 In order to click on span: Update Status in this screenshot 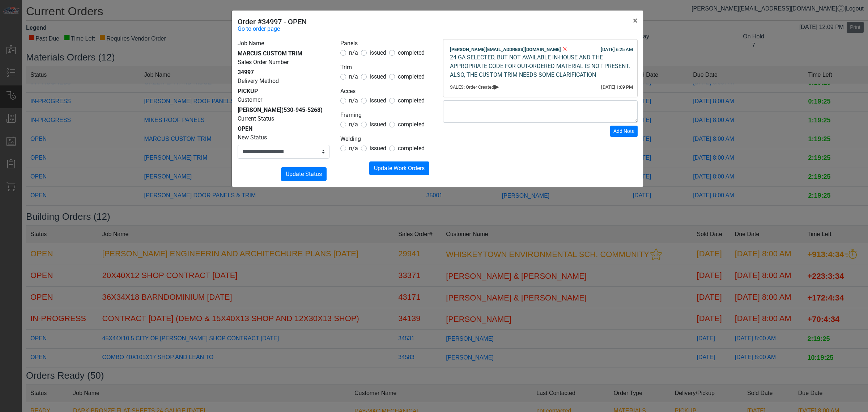, I will do `click(304, 174)`.